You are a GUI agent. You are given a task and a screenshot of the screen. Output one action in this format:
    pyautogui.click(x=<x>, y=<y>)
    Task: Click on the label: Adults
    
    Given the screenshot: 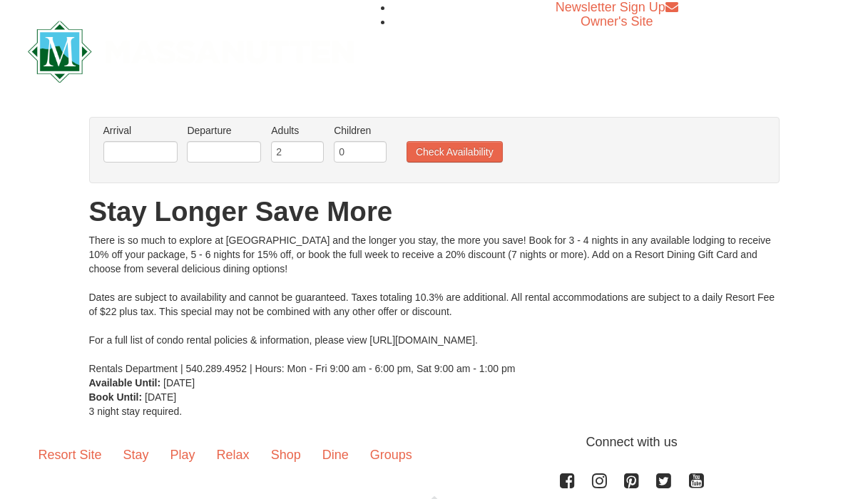 What is the action you would take?
    pyautogui.click(x=298, y=130)
    